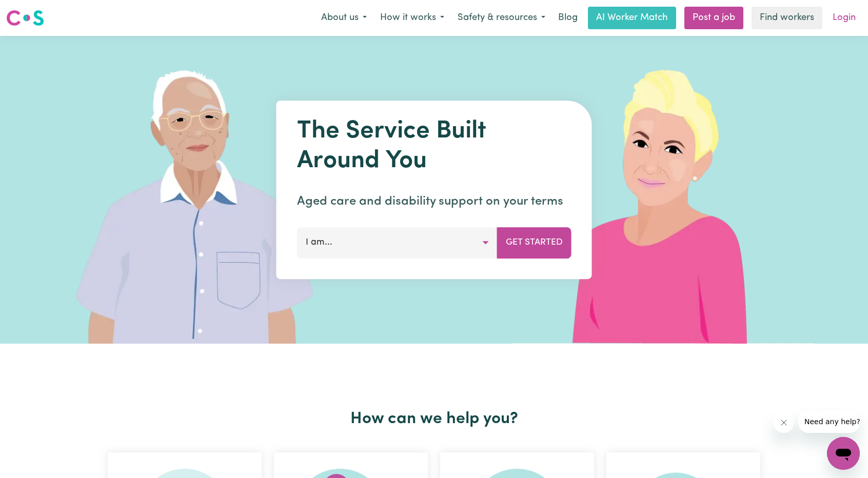 The width and height of the screenshot is (868, 478). What do you see at coordinates (397, 243) in the screenshot?
I see `button: I am...` at bounding box center [397, 243].